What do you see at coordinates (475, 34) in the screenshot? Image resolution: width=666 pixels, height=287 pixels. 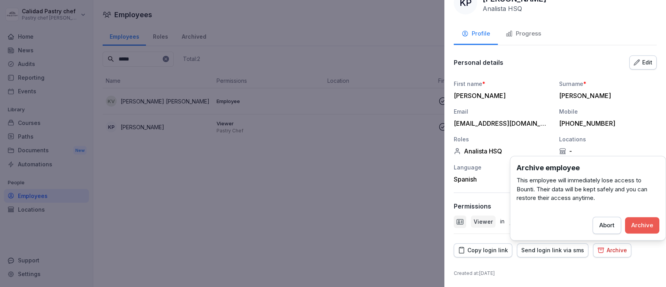 I see `button: Profile` at bounding box center [475, 34].